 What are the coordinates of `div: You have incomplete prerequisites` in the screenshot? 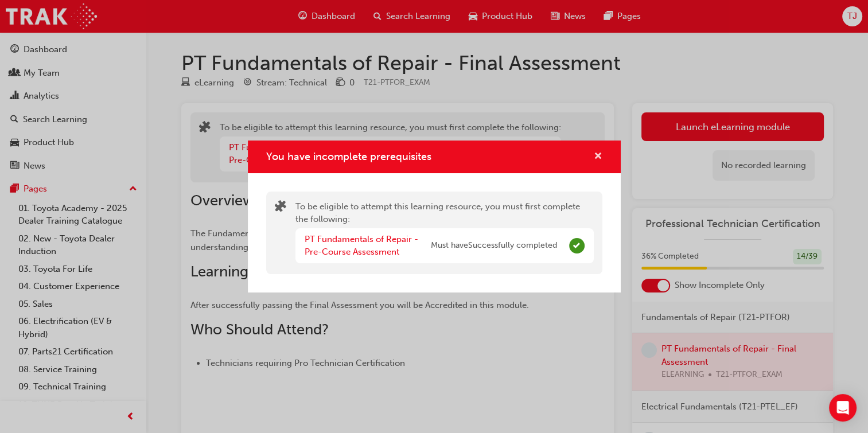 It's located at (434, 216).